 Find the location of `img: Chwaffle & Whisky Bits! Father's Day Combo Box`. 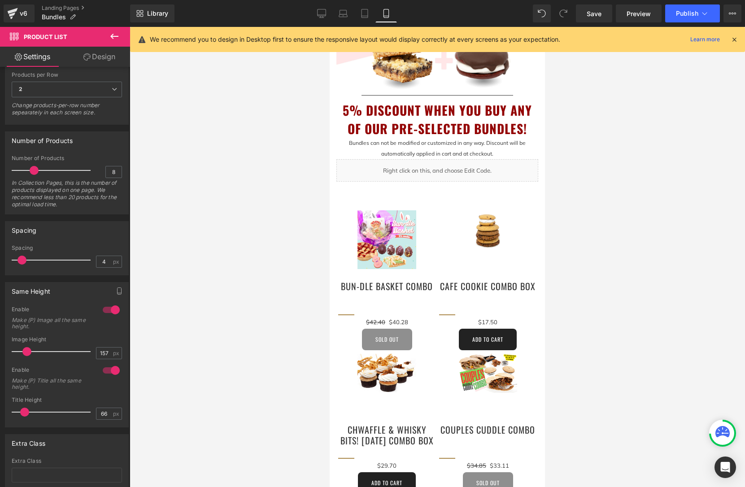

img: Chwaffle & Whisky Bits! Father's Day Combo Box is located at coordinates (57, 346).